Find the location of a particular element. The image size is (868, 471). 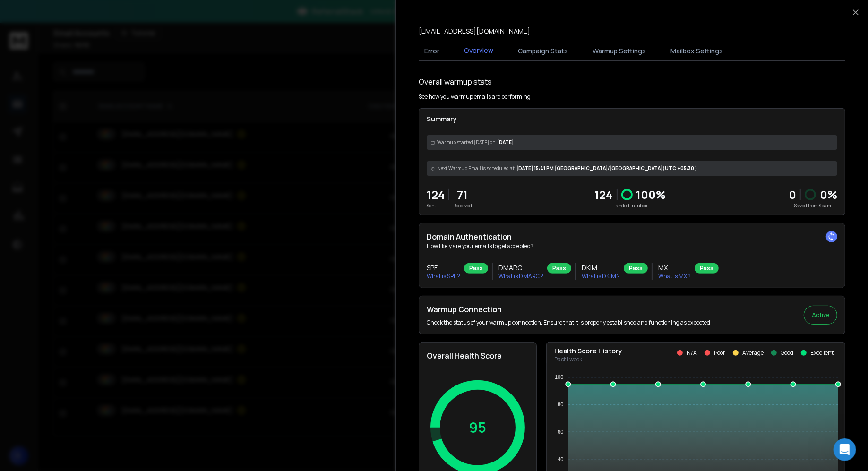

h2: Overall Health Score is located at coordinates (478, 356).